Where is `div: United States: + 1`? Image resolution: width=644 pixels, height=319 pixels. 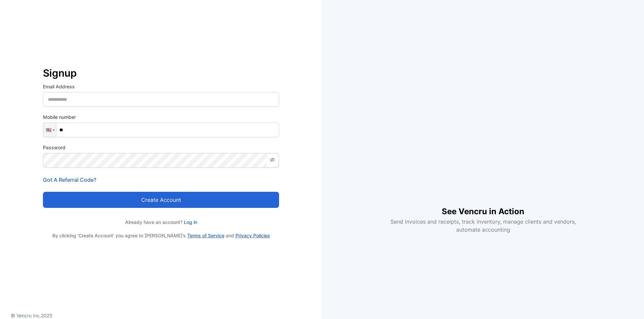 div: United States: + 1 is located at coordinates (49, 130).